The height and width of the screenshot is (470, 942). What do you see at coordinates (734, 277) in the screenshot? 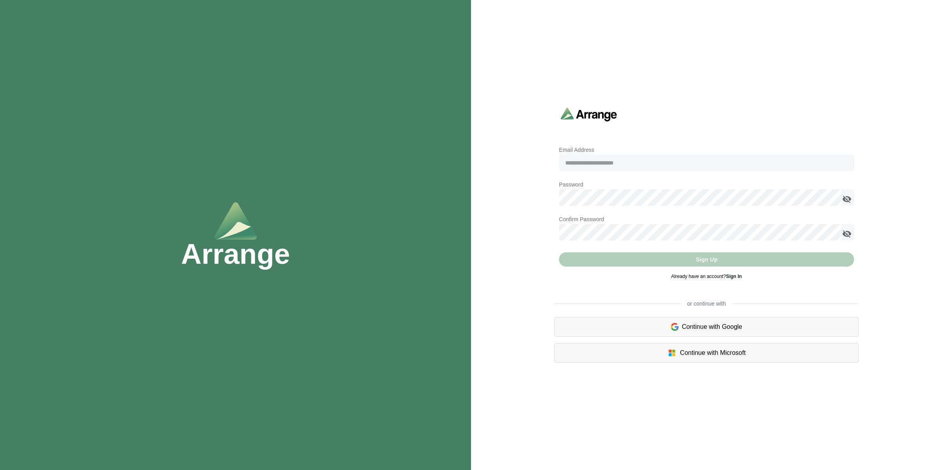
I see `a: Sign In` at bounding box center [734, 277].